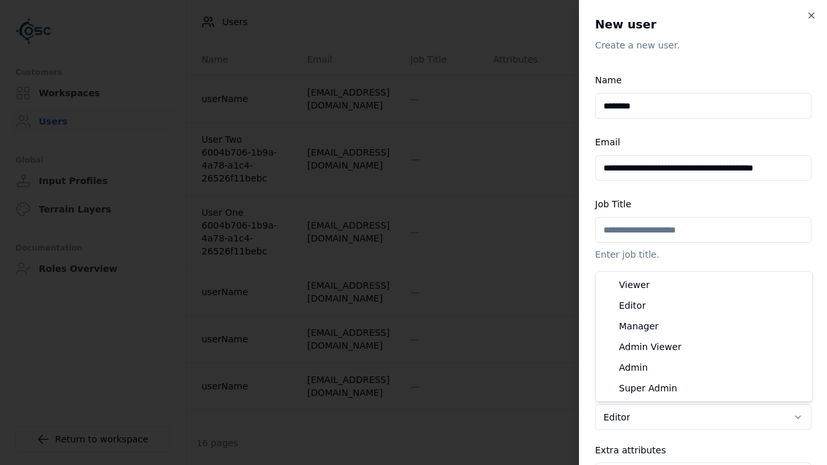 The width and height of the screenshot is (827, 465). What do you see at coordinates (648, 388) in the screenshot?
I see `span: Super Admin` at bounding box center [648, 388].